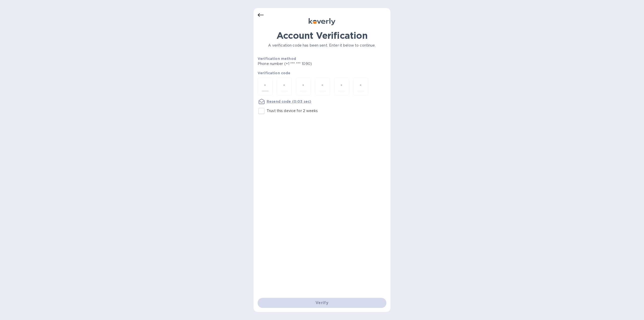 The height and width of the screenshot is (320, 644). I want to click on h1: Account Verification, so click(322, 35).